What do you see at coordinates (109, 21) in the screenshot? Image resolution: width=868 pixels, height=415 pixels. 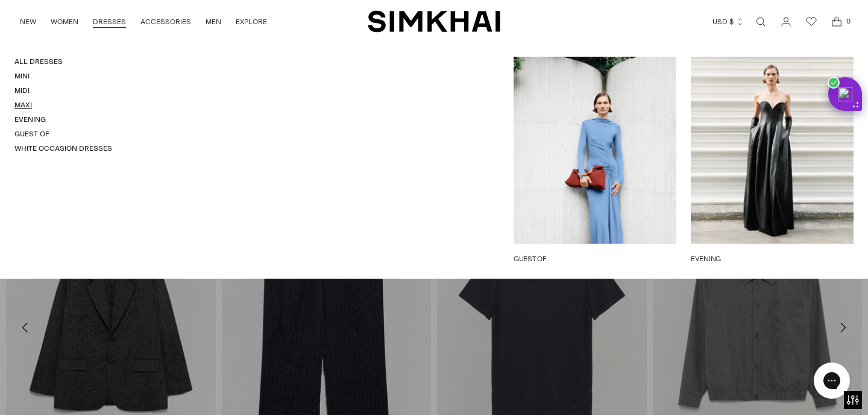 I see `a: DRESSES` at bounding box center [109, 21].